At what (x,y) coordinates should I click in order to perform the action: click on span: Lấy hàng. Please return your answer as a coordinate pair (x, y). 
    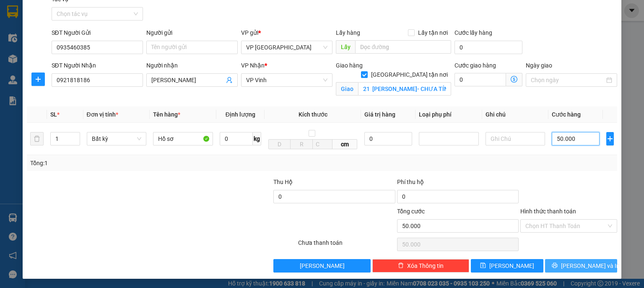
    Looking at the image, I should click on (348, 33).